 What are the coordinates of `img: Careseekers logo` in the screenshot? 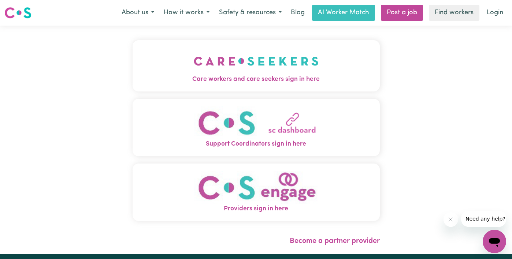 It's located at (18, 13).